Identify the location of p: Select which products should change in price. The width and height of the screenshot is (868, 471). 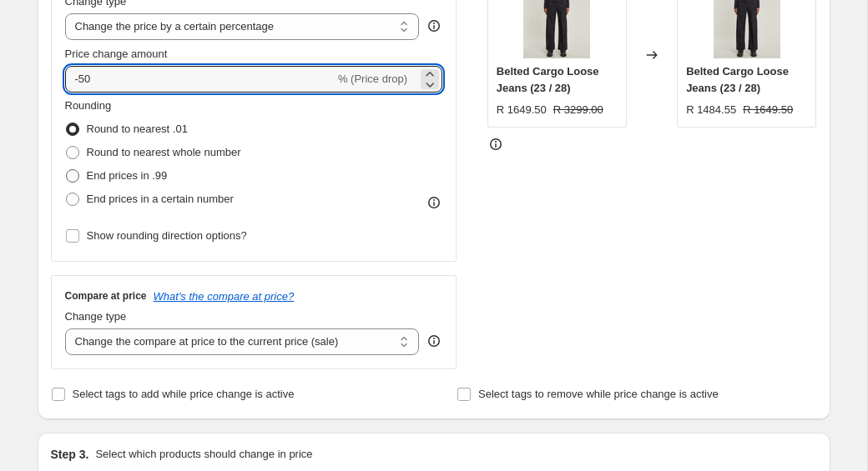
(203, 455).